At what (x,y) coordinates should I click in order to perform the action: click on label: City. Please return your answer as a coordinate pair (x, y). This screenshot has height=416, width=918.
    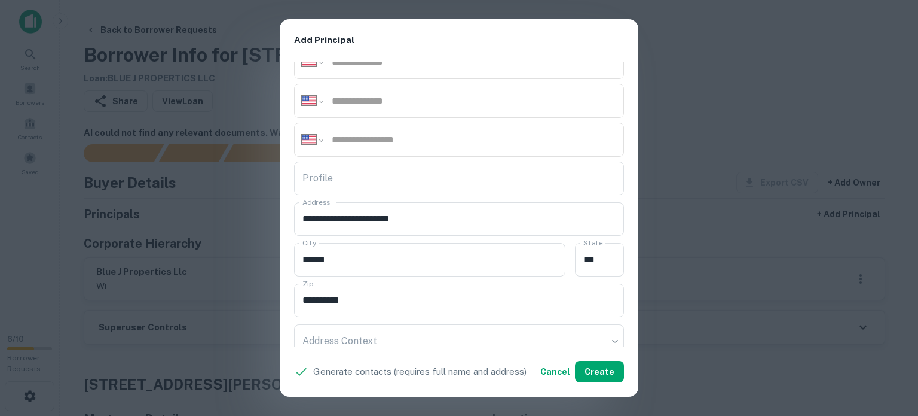
    Looking at the image, I should click on (309, 242).